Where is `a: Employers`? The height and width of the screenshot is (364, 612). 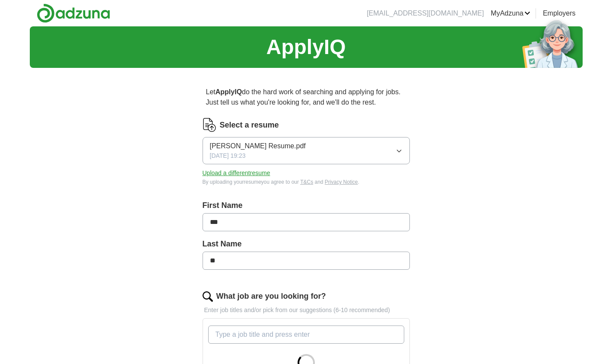 a: Employers is located at coordinates (559, 13).